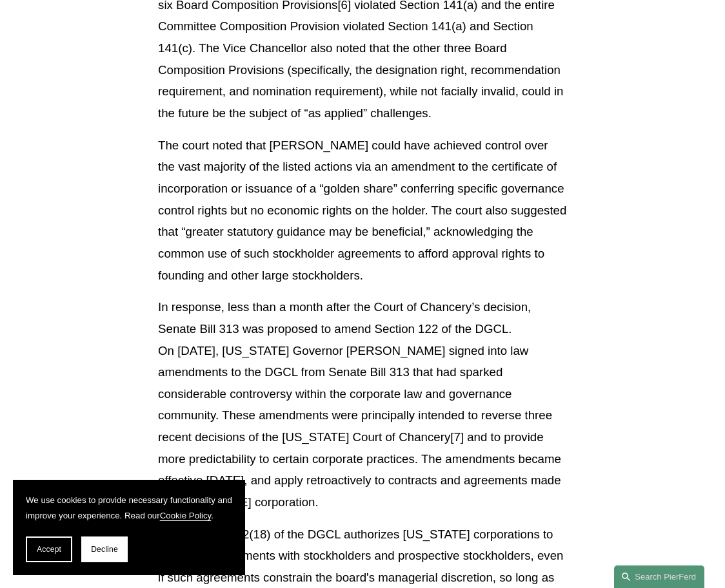 The height and width of the screenshot is (588, 725). I want to click on span: Decline, so click(104, 549).